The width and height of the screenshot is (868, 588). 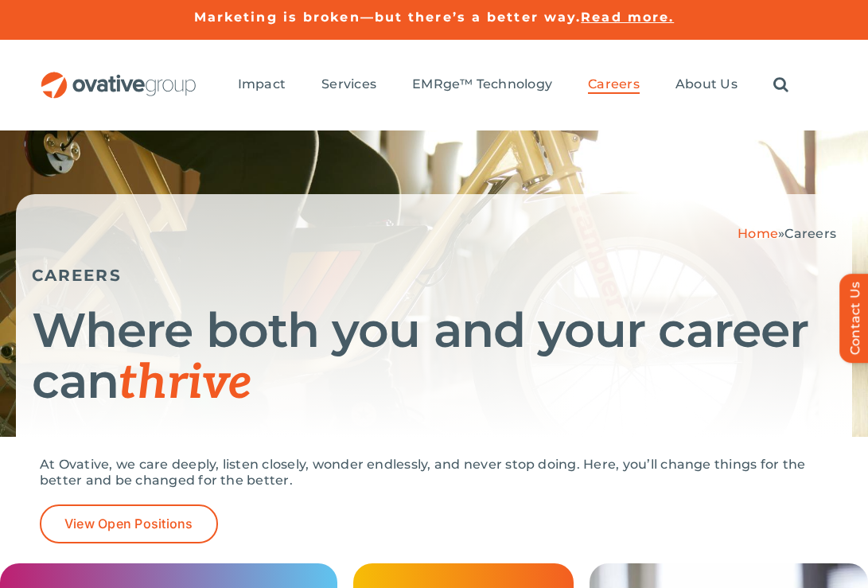 I want to click on a: Read more., so click(x=627, y=16).